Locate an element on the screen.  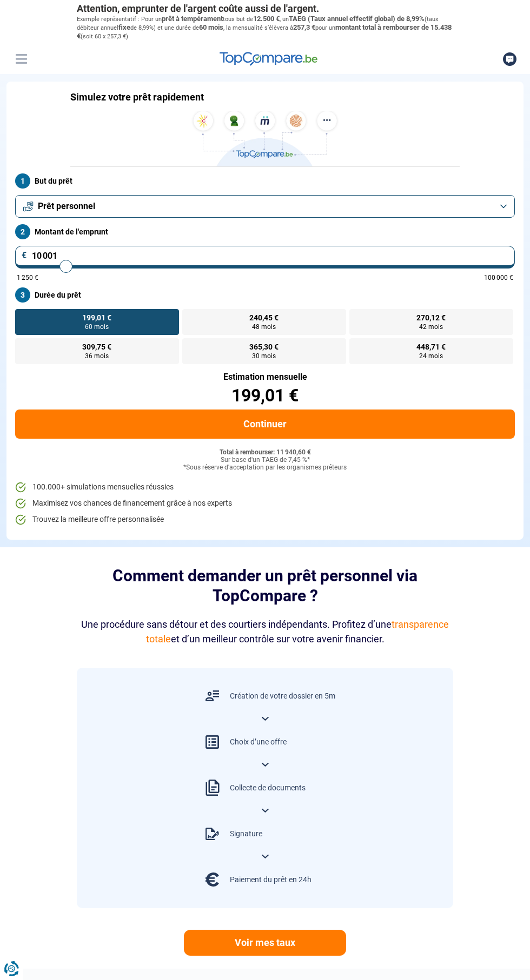
span: 24 mois is located at coordinates (431, 356).